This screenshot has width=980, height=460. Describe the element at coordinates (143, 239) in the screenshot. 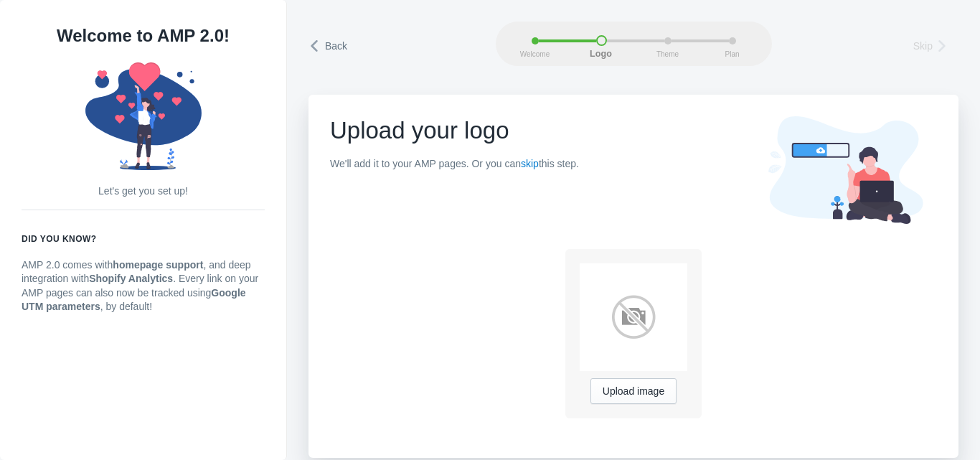

I see `h6: Did you know?` at that location.